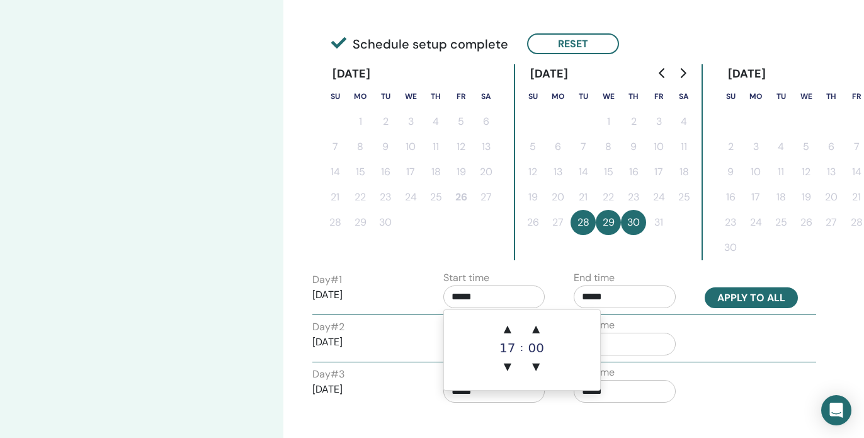  Describe the element at coordinates (663, 73) in the screenshot. I see `button: Go to previous month` at that location.